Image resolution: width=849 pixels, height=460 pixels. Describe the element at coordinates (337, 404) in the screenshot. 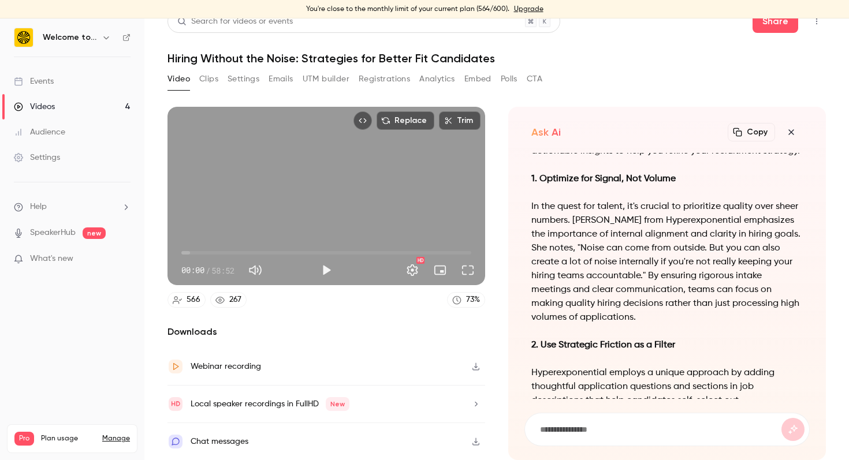

I see `span: New` at that location.